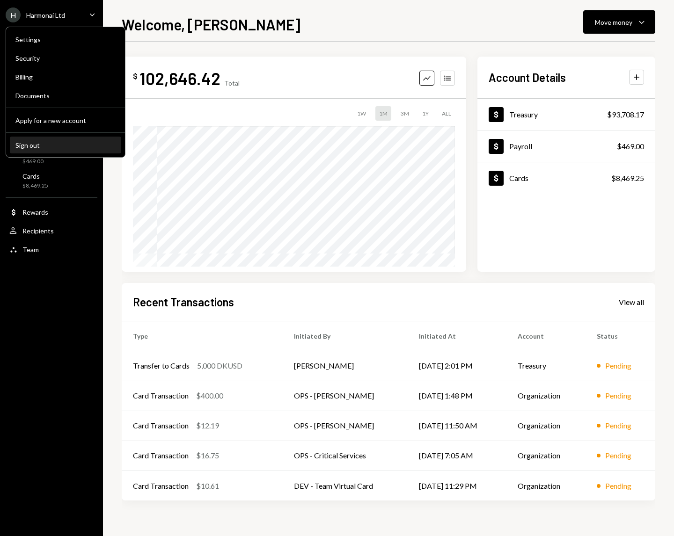 Image resolution: width=674 pixels, height=536 pixels. I want to click on div: $93,708.17, so click(625, 115).